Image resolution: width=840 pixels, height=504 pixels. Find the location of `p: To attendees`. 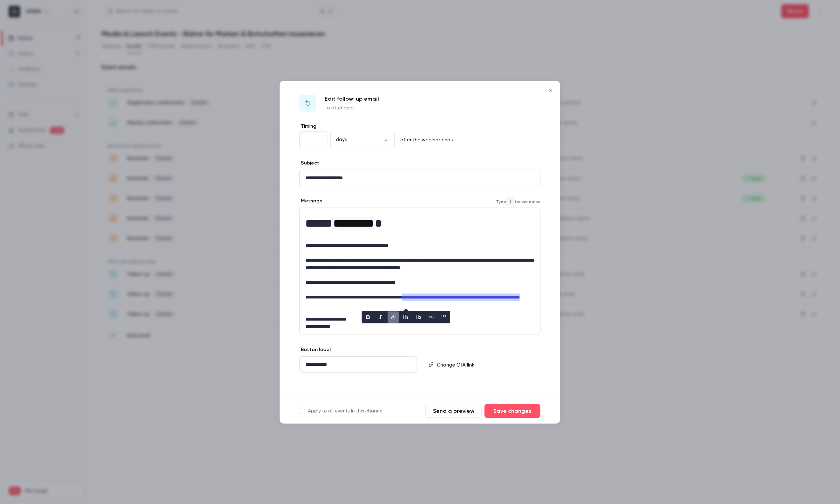

p: To attendees is located at coordinates (352, 108).